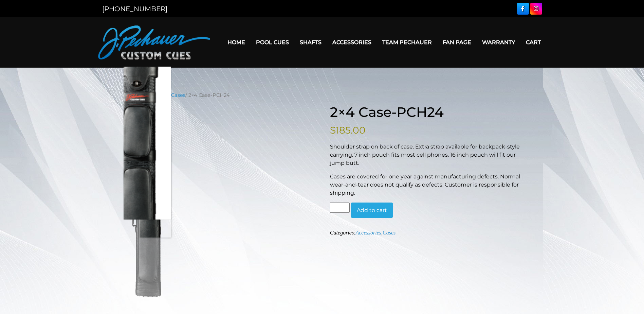  What do you see at coordinates (499, 42) in the screenshot?
I see `a: Warranty` at bounding box center [499, 42].